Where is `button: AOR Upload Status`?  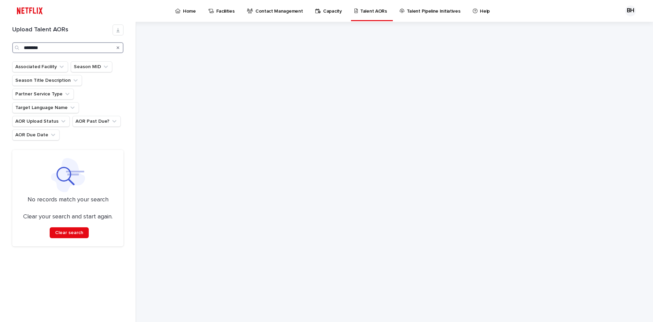
button: AOR Upload Status is located at coordinates (41, 121).